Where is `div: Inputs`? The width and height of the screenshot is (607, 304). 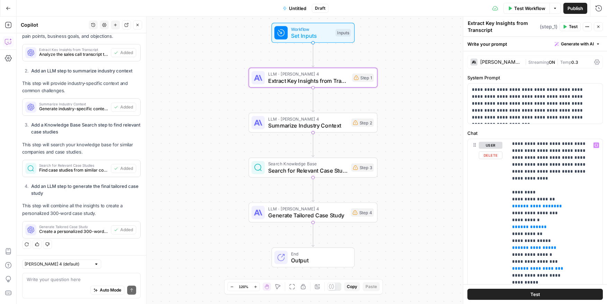 div: Inputs is located at coordinates (343, 33).